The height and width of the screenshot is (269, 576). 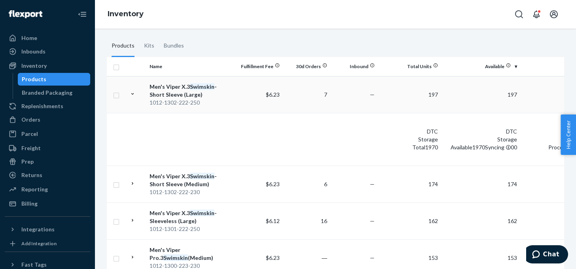 I want to click on button: Help Center, so click(x=568, y=135).